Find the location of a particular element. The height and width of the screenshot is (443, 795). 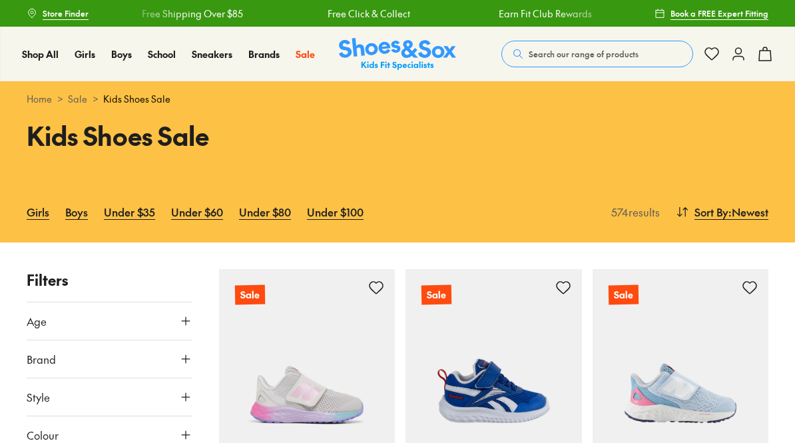

a: Under $100 is located at coordinates (335, 212).